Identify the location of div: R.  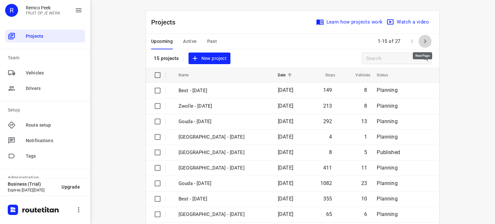
(12, 10).